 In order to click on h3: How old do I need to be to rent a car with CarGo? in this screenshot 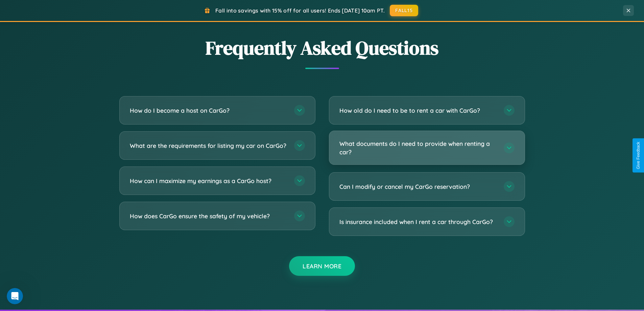, I will do `click(418, 110)`.